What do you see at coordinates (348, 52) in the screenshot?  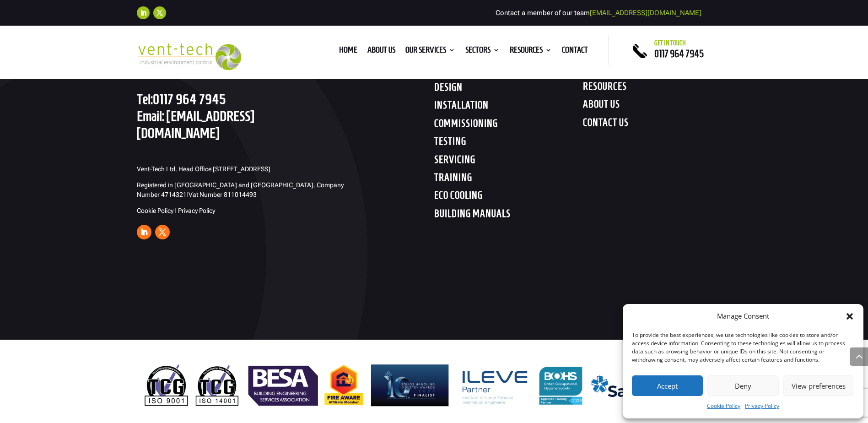 I see `a: Home` at bounding box center [348, 52].